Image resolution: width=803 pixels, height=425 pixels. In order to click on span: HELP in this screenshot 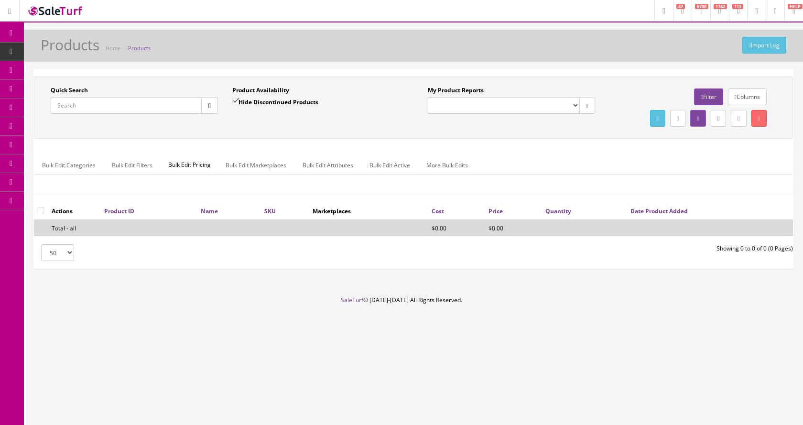, I will do `click(795, 6)`.